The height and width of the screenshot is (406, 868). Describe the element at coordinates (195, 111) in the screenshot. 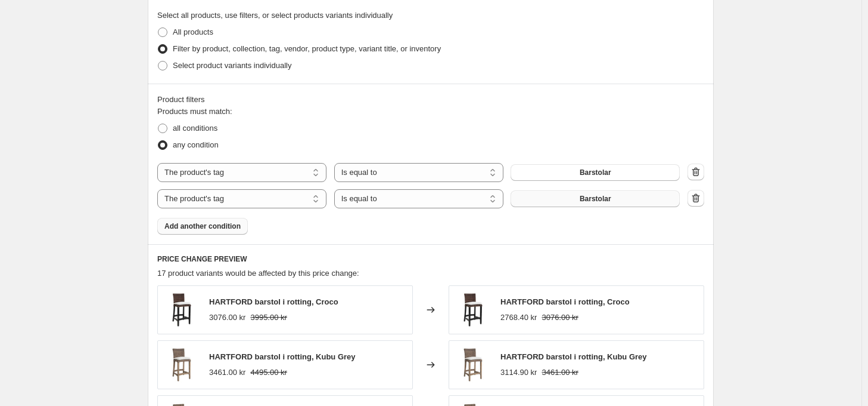

I see `span: Products must match:` at that location.